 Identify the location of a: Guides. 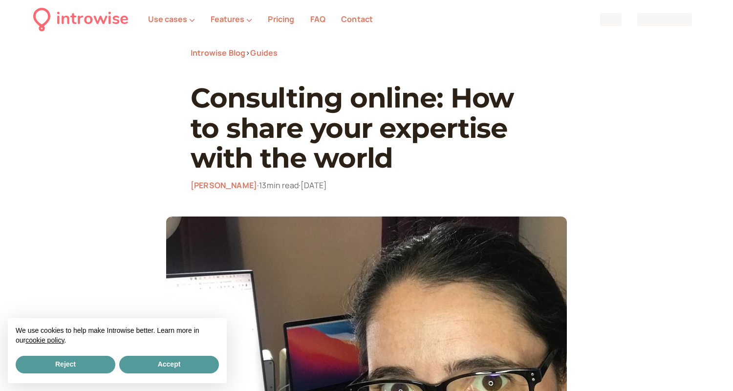
(264, 53).